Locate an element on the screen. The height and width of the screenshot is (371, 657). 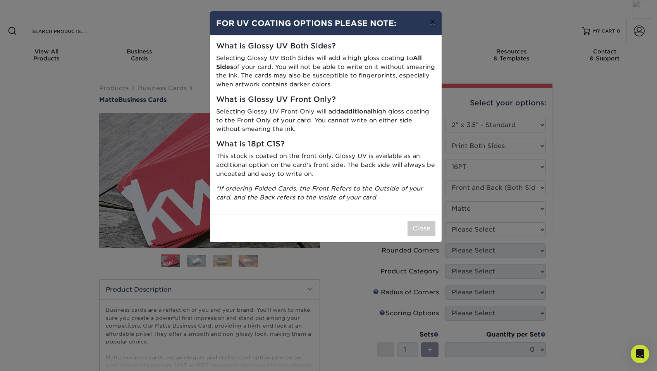
h5: What is Glossy UV Front Only? is located at coordinates (326, 100).